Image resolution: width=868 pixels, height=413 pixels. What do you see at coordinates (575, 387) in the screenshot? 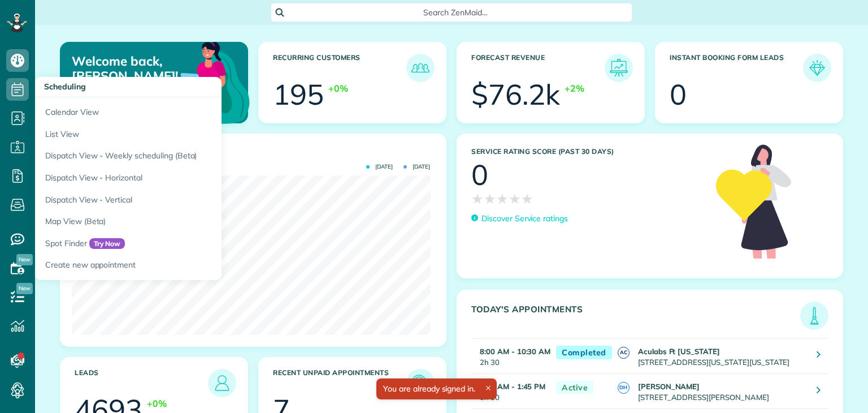
I see `span: Active` at bounding box center [575, 387].